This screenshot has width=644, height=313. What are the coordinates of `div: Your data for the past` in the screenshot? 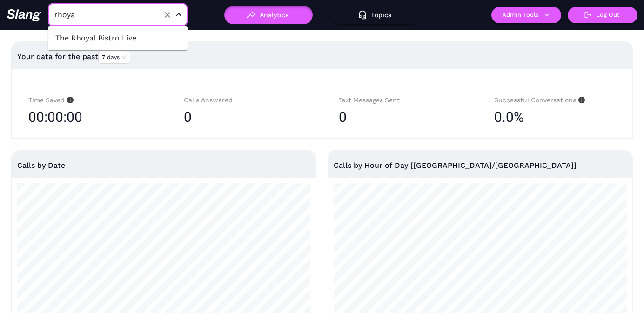 It's located at (322, 57).